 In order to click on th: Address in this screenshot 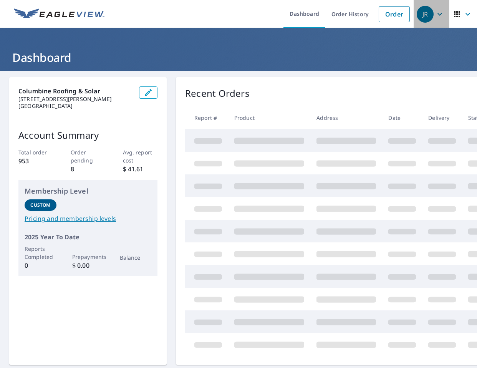, I will do `click(346, 117)`.